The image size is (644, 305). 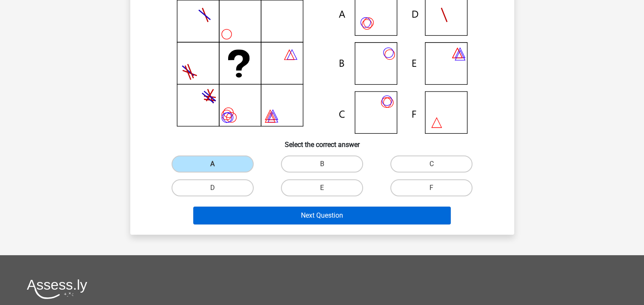 I want to click on img: Assessly logo, so click(x=57, y=288).